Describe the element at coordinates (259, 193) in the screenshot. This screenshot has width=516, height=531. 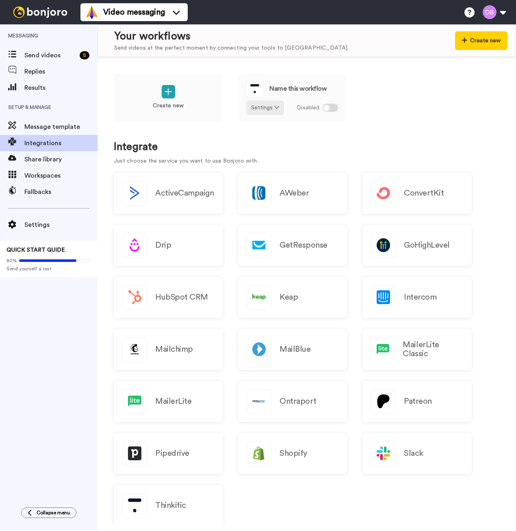
I see `img: logo_aweber.svg` at that location.